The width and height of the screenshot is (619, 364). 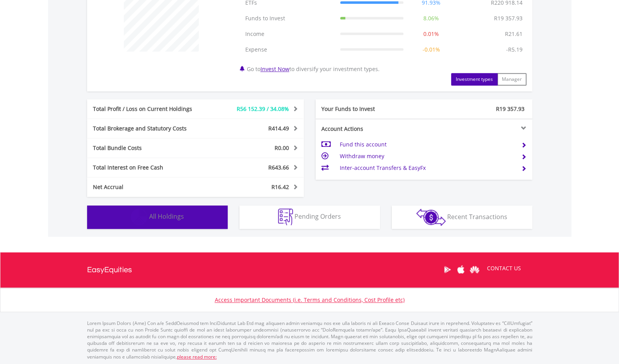 I want to click on td: -0.01%, so click(x=431, y=49).